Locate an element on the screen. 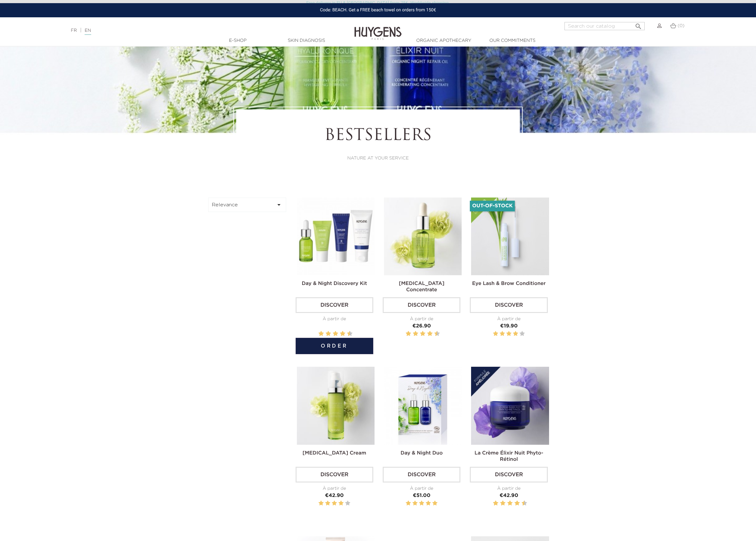  p: NATURE AT YOUR SERVICE is located at coordinates (378, 158).